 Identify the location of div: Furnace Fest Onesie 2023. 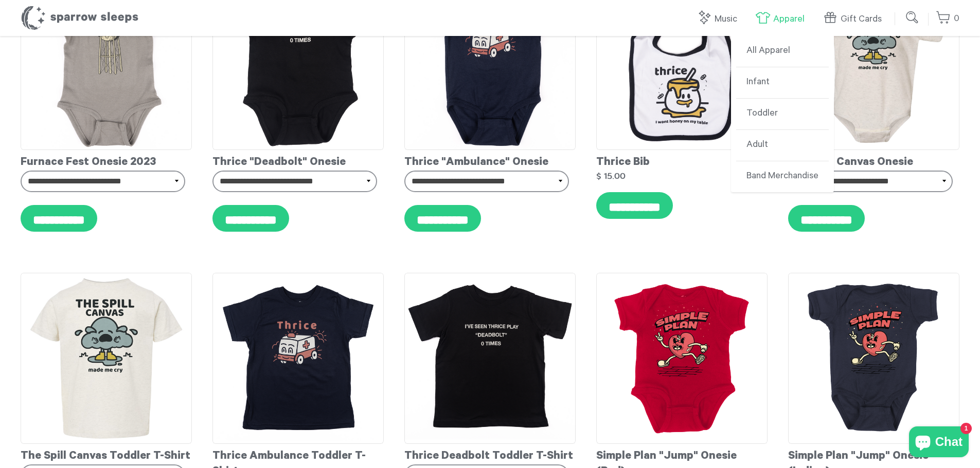
(106, 160).